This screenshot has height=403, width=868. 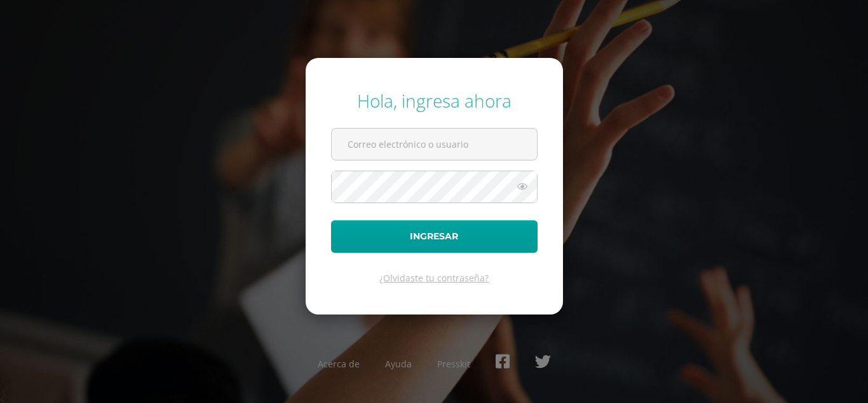 What do you see at coordinates (434, 144) in the screenshot?
I see `input: Correo electrónico o usuario` at bounding box center [434, 144].